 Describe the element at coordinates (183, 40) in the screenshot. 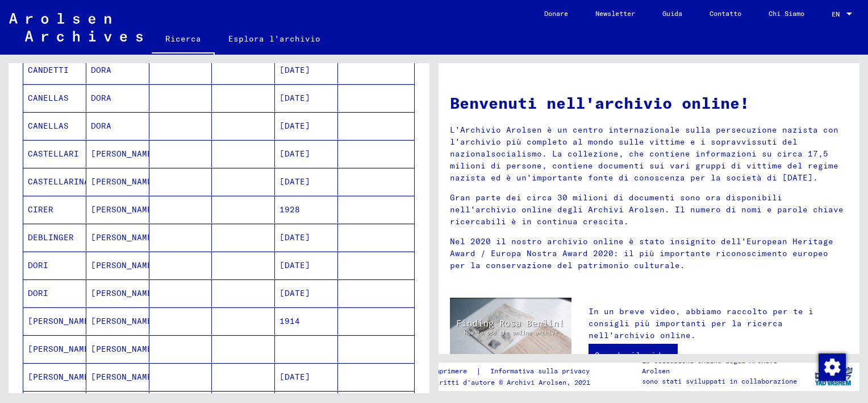

I see `a: Ricerca` at that location.